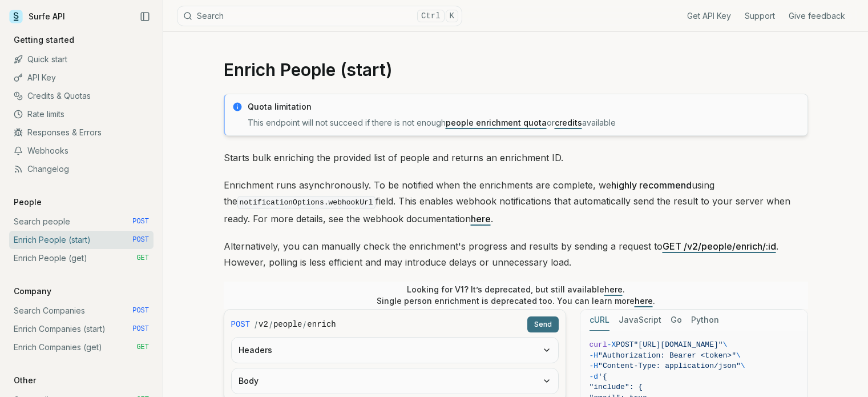  Describe the element at coordinates (27, 202) in the screenshot. I see `p: People` at that location.